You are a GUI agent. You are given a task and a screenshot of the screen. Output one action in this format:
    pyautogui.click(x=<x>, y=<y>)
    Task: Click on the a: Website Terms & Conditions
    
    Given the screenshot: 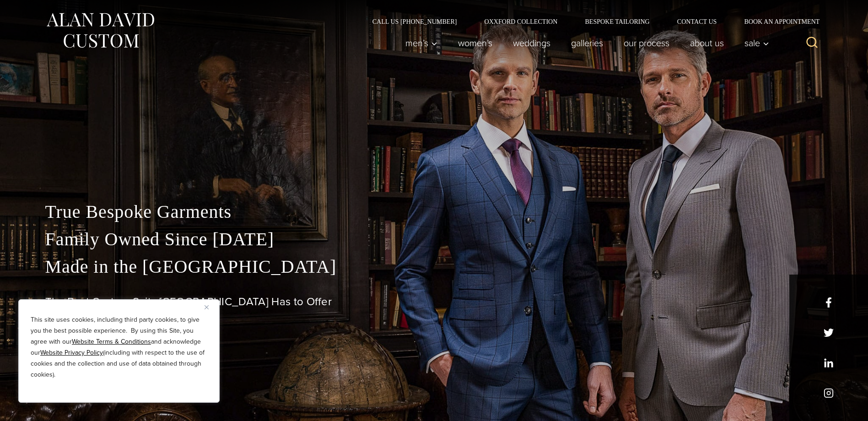 What is the action you would take?
    pyautogui.click(x=111, y=341)
    